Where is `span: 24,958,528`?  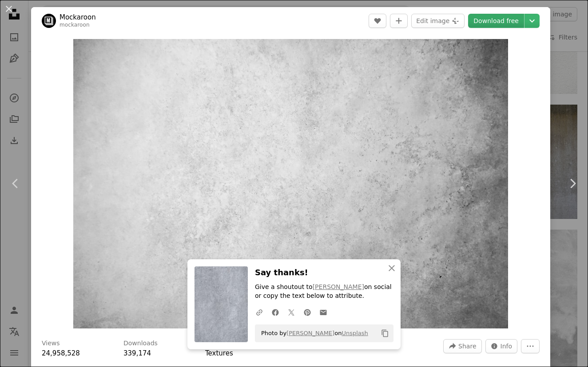
span: 24,958,528 is located at coordinates (61, 354).